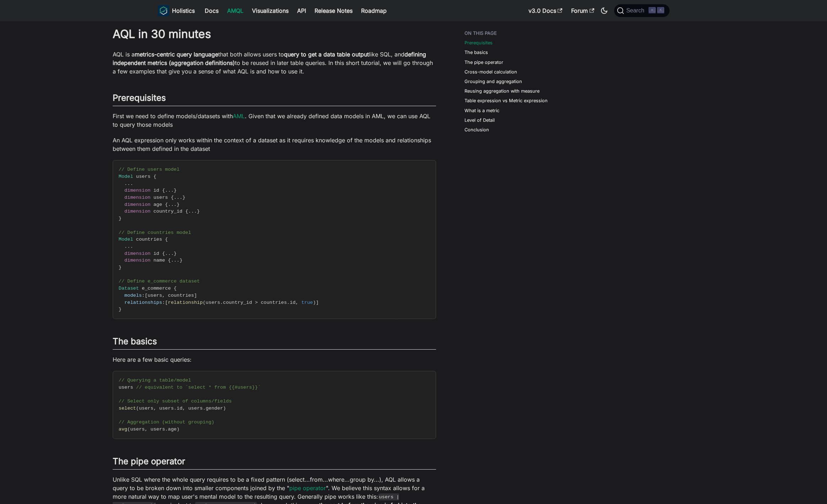  What do you see at coordinates (133, 295) in the screenshot?
I see `span: models` at bounding box center [133, 295].